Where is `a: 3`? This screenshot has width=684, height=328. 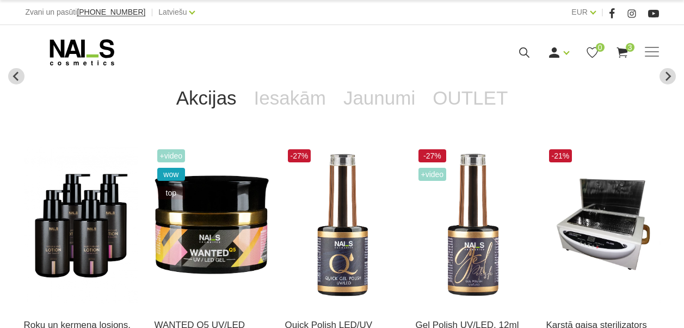
a: 3 is located at coordinates (622, 52).